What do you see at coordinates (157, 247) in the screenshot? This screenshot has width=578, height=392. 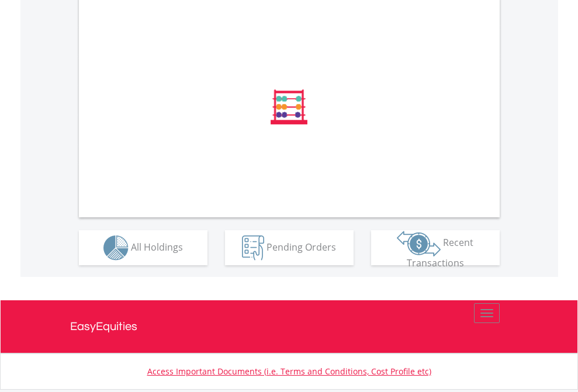 I see `span: All Holdings` at bounding box center [157, 247].